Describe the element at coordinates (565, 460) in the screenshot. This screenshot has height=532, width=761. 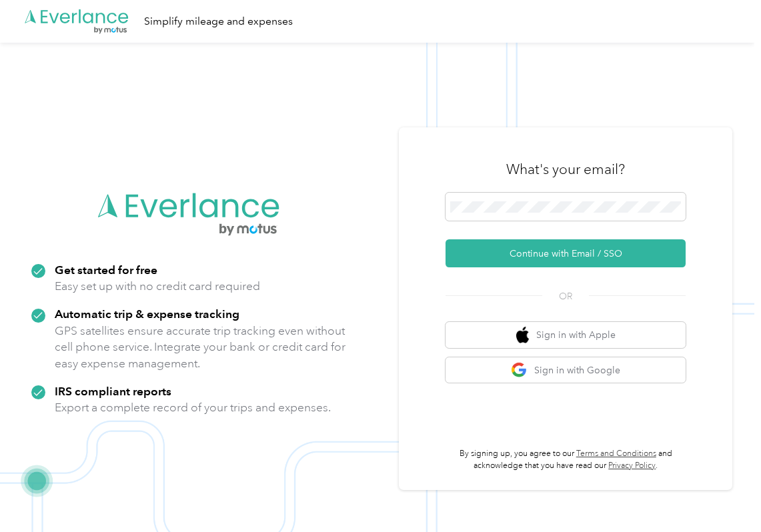
I see `p: By signing up, you agree to our and acknowledge that you have read our .` at that location.